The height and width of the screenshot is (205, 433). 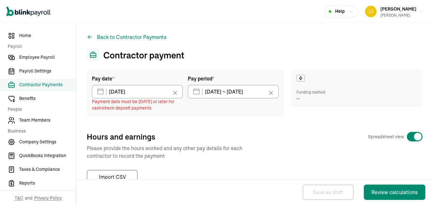 What do you see at coordinates (48, 35) in the screenshot?
I see `span: Home` at bounding box center [48, 35].